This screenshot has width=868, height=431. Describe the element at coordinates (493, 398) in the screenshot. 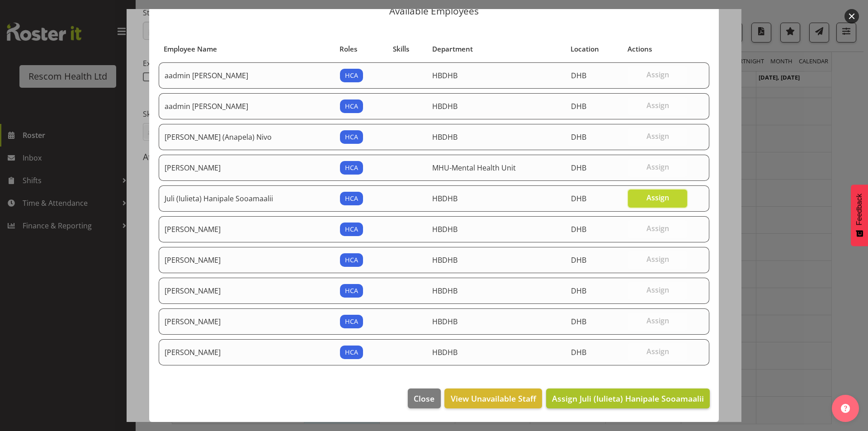

I see `span: View Unavailable Staff` at that location.